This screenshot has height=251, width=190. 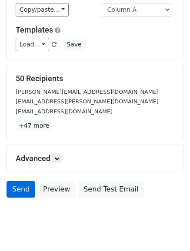 What do you see at coordinates (74, 44) in the screenshot?
I see `button: Save` at bounding box center [74, 44].